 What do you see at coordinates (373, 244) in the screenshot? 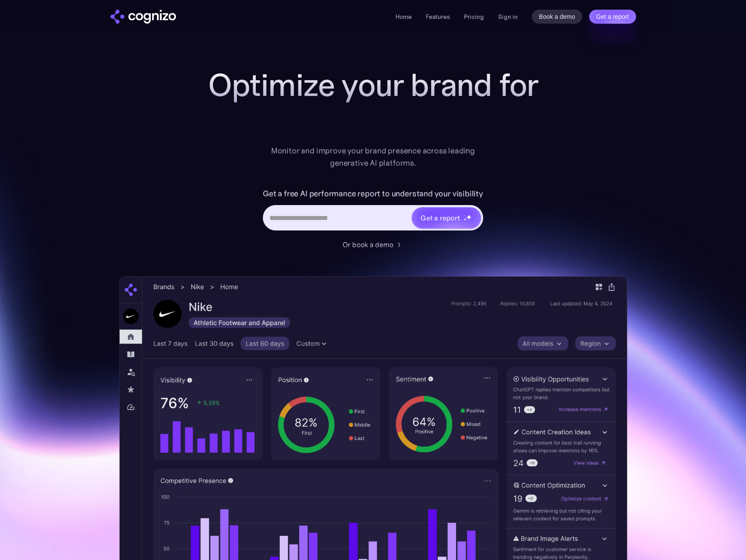
I see `a: Or book a demo` at bounding box center [373, 244].